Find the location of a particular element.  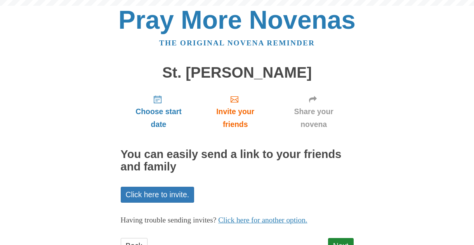

a: Click here for another option. is located at coordinates (263, 220).